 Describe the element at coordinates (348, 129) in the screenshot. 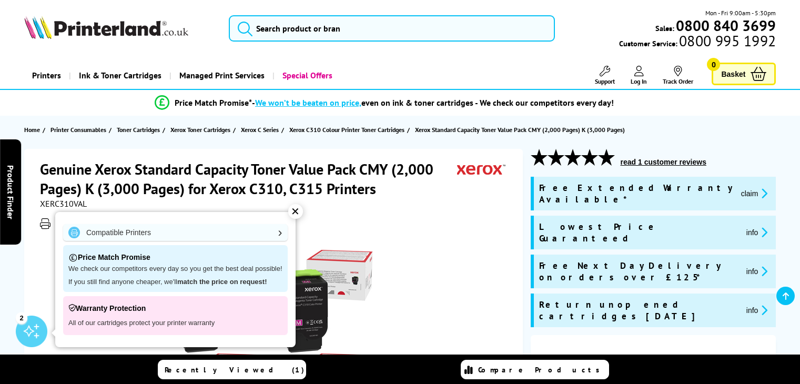

I see `a: Xerox C310 Colour Printer Toner Cartridges` at that location.